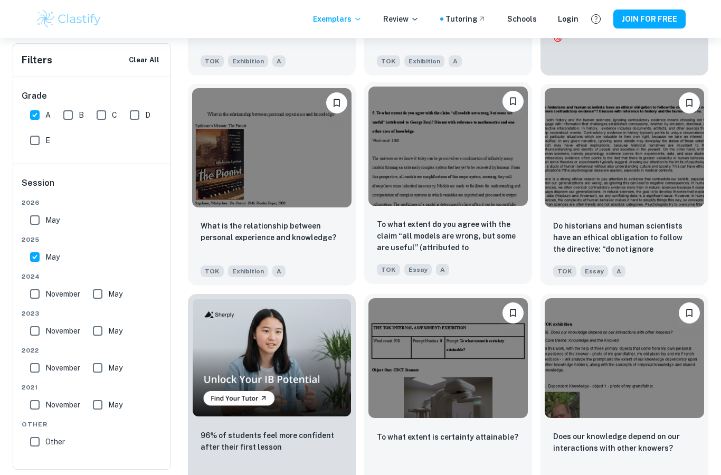  I want to click on a: Clastify logo, so click(69, 19).